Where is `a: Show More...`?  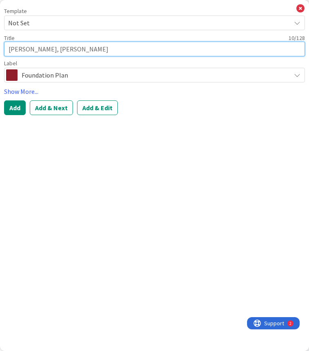
a: Show More... is located at coordinates (155, 91).